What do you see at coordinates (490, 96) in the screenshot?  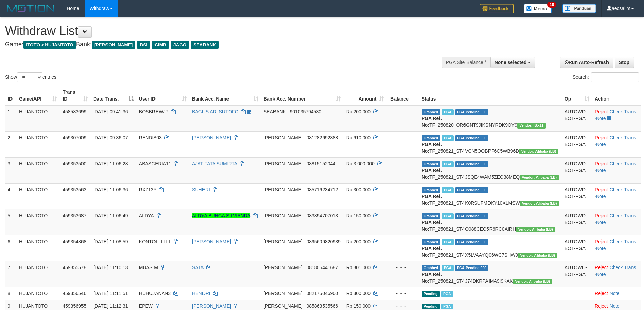 I see `th: Status` at bounding box center [490, 96].